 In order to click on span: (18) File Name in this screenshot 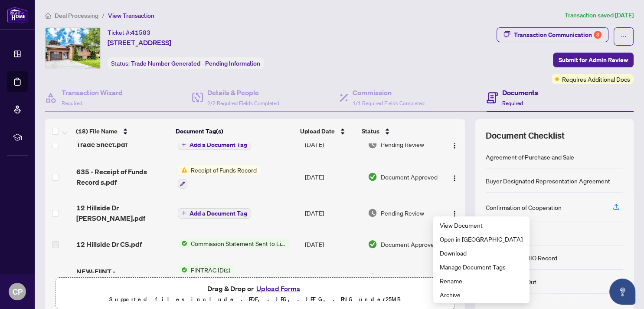, I will do `click(97, 131)`.